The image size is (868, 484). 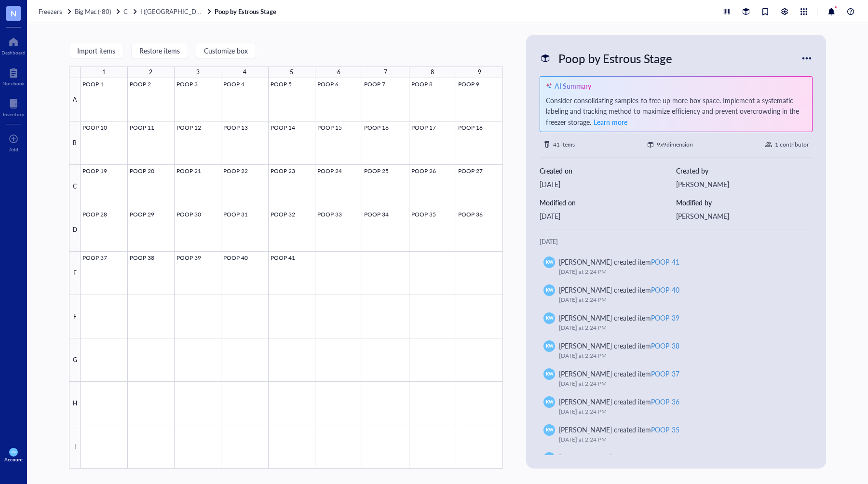 What do you see at coordinates (103, 72) in the screenshot?
I see `div: 1` at bounding box center [103, 72].